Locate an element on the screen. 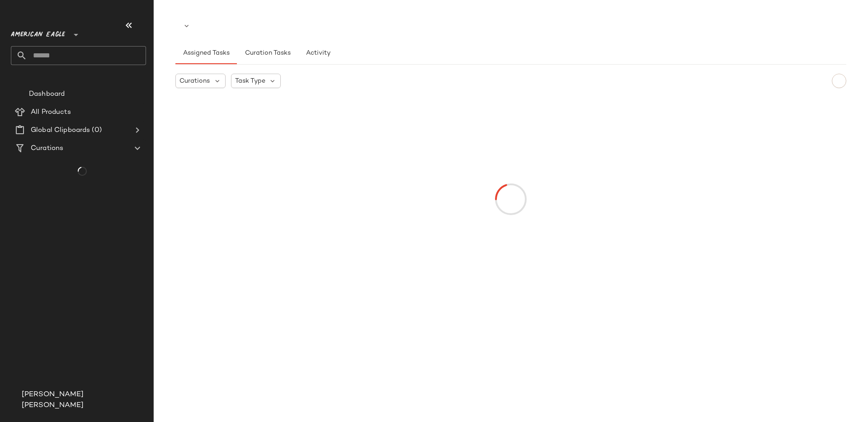  span: American Eagle is located at coordinates (38, 33).